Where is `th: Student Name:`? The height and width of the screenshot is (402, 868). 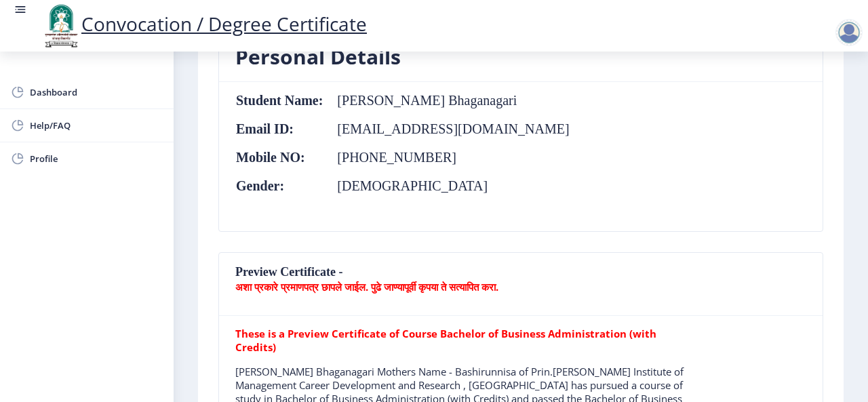 th: Student Name: is located at coordinates (279, 100).